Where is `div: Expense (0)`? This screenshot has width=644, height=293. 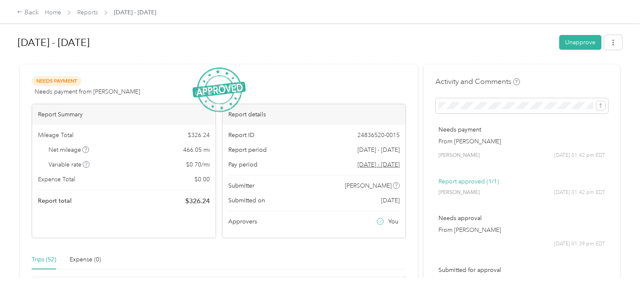 div: Expense (0) is located at coordinates (85, 260).